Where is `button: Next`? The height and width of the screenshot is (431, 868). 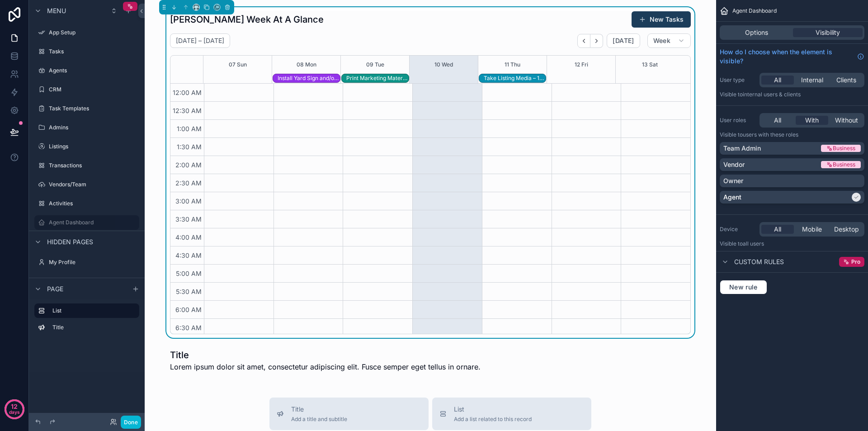
button: Next is located at coordinates (596, 40).